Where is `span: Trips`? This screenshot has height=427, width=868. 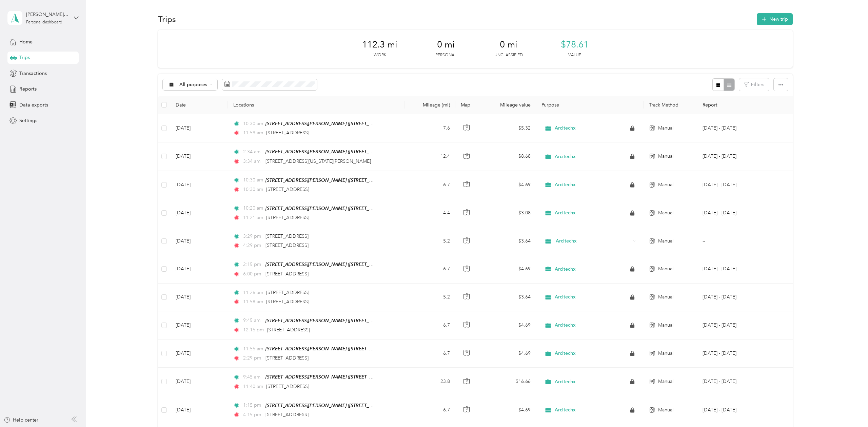
span: Trips is located at coordinates (25, 57).